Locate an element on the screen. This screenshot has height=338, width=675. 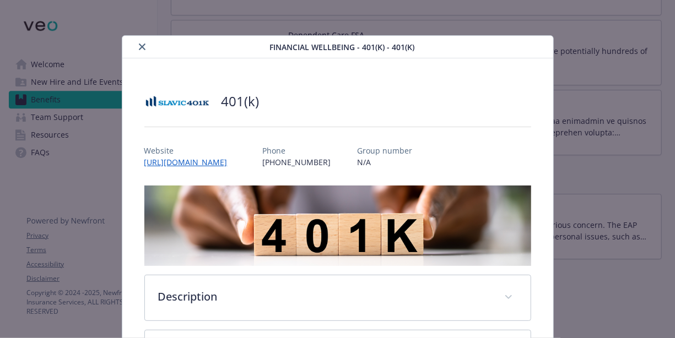
div: Description is located at coordinates (338, 298).